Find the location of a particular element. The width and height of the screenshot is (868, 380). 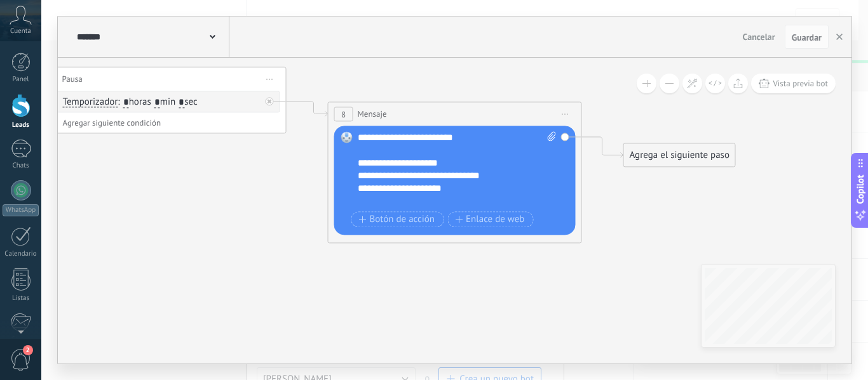

span: Botón de acción is located at coordinates (397, 219).